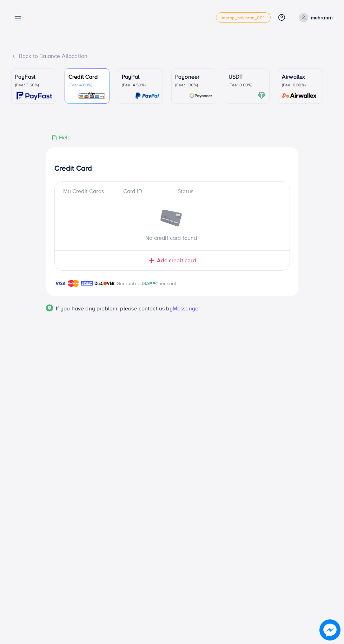 The image size is (344, 644). What do you see at coordinates (243, 18) in the screenshot?
I see `span: metap_pakistan_001` at bounding box center [243, 18].